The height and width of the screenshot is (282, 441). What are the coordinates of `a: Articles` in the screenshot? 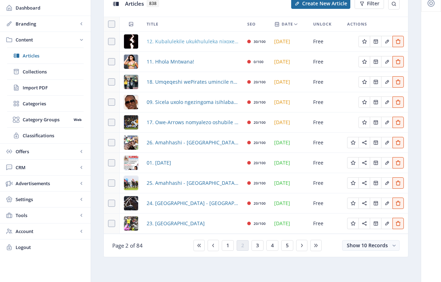 It's located at (45, 56).